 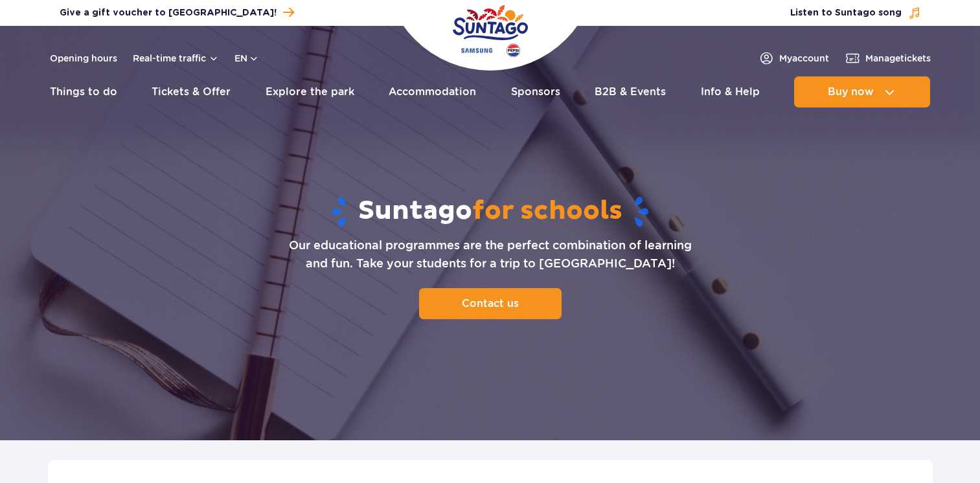 I want to click on a: Accommodation, so click(x=432, y=92).